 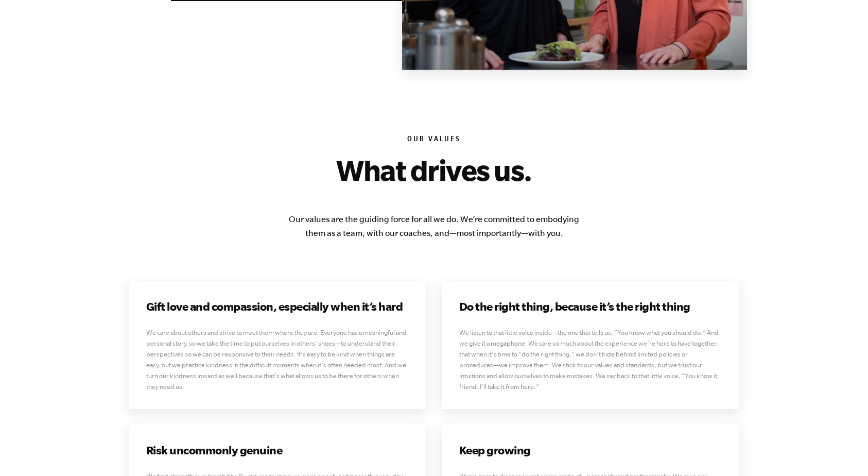 What do you see at coordinates (590, 307) in the screenshot?
I see `h3: Do the right thing, because it’s the right thing` at bounding box center [590, 307].